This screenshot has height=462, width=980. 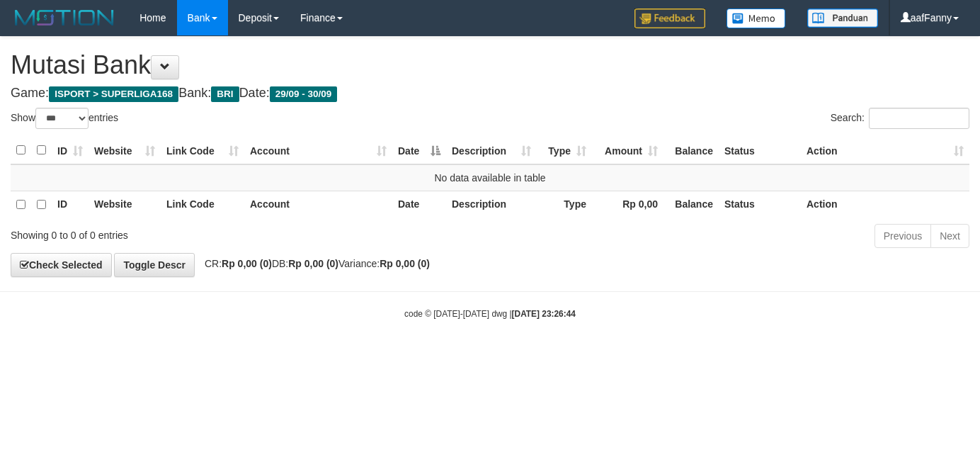 What do you see at coordinates (113, 94) in the screenshot?
I see `span: ISPORT > SUPERLIGA168` at bounding box center [113, 94].